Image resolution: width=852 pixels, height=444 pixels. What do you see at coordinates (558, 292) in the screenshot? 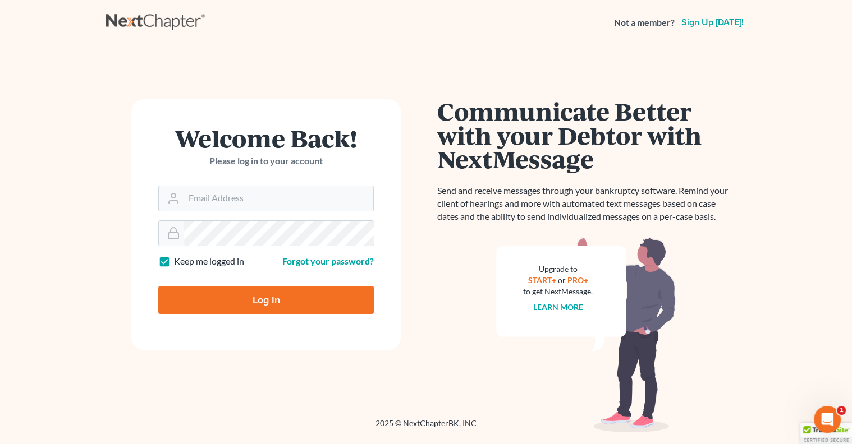
I see `div: to get NextMessage.` at bounding box center [558, 292].